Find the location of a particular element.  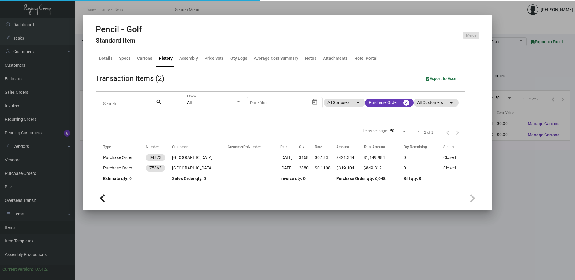

span: All is located at coordinates (189, 103).